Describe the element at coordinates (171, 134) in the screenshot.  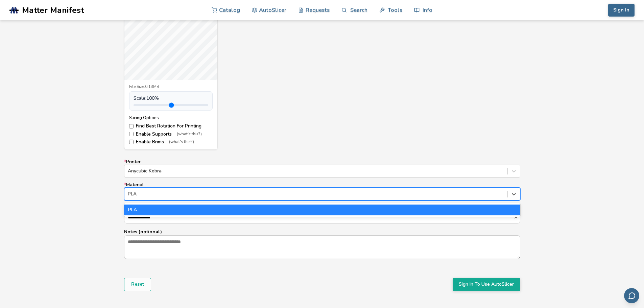
I see `label: Enable Supports` at that location.